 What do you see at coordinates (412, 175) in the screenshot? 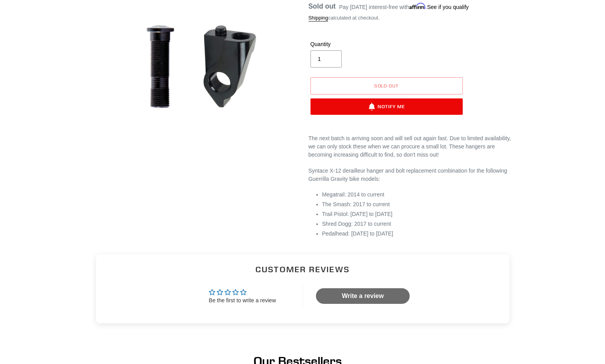
I see `p: Syntace X-12 derailleur hanger and bolt replacement combination for the following Guerrilla Gravi...` at bounding box center [412, 175].